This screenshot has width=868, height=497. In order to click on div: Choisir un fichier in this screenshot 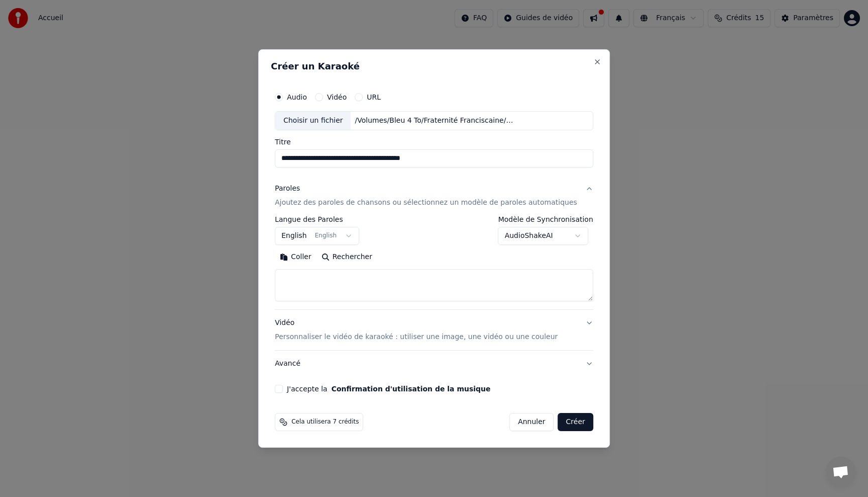, I will do `click(313, 121)`.